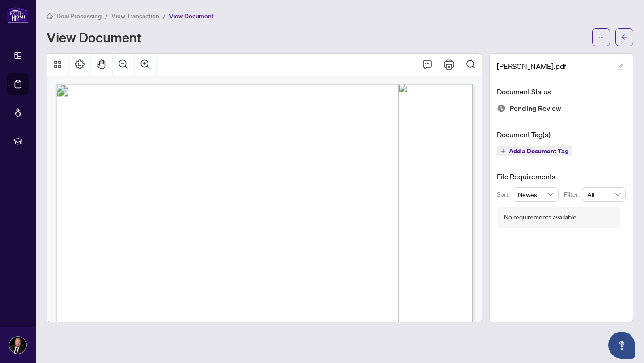  What do you see at coordinates (18, 345) in the screenshot?
I see `img: Profile Icon` at bounding box center [18, 345].